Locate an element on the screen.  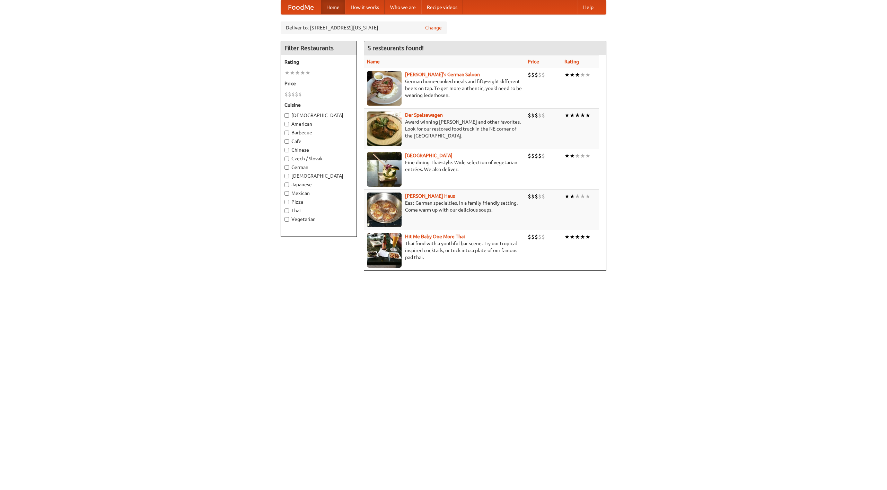
p: German home-cooked meals and fifty-eight different beers on tap. To get more authentic, you'd nee... is located at coordinates (444, 88).